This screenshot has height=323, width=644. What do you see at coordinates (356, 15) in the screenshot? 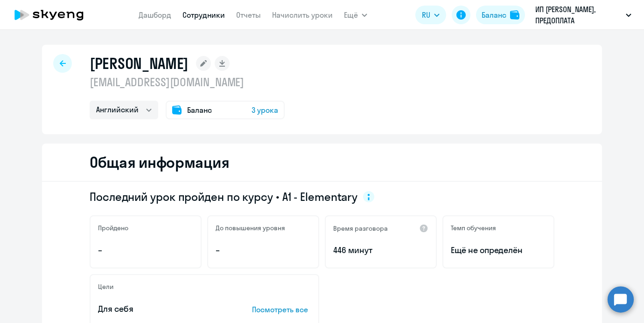
I see `button: Ещё` at bounding box center [356, 15].